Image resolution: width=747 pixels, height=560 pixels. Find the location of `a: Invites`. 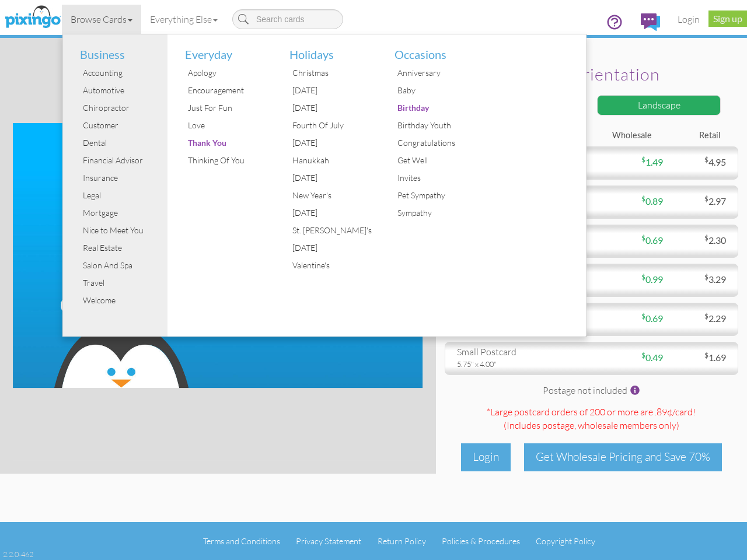

a: Invites is located at coordinates (433, 178).